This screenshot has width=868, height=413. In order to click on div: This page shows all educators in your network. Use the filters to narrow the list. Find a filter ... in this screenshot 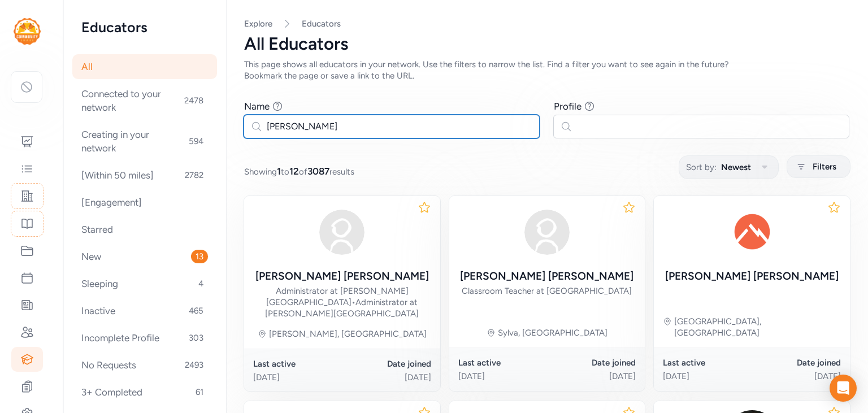, I will do `click(497, 70)`.